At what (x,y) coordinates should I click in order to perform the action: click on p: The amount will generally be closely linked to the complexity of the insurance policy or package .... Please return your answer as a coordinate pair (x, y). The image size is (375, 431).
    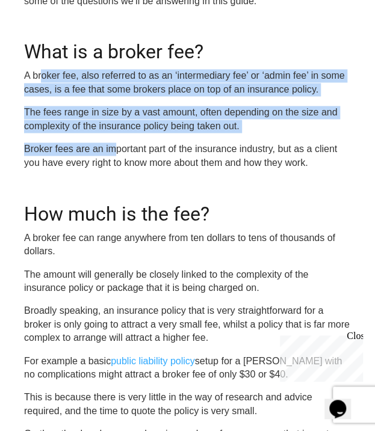
    Looking at the image, I should click on (187, 281).